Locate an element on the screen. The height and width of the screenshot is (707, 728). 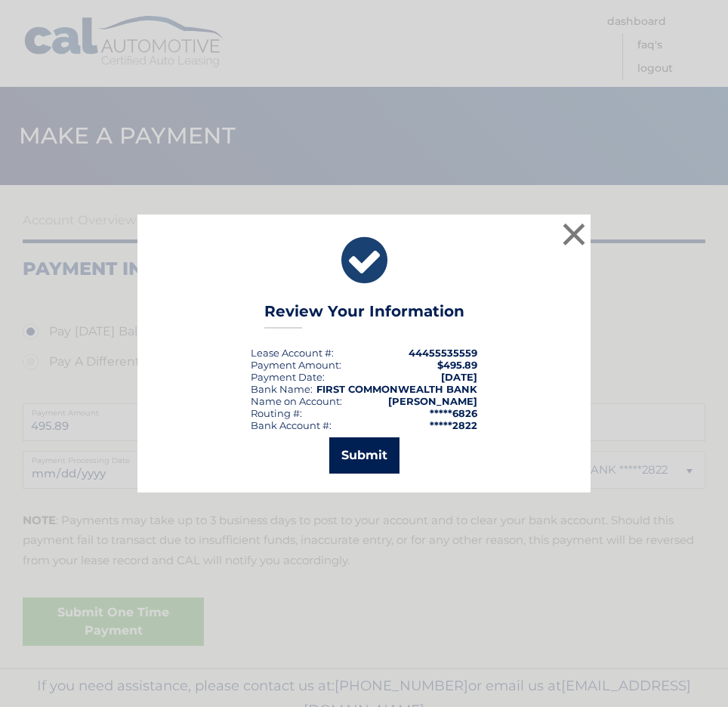
h3: Review Your Information is located at coordinates (364, 315).